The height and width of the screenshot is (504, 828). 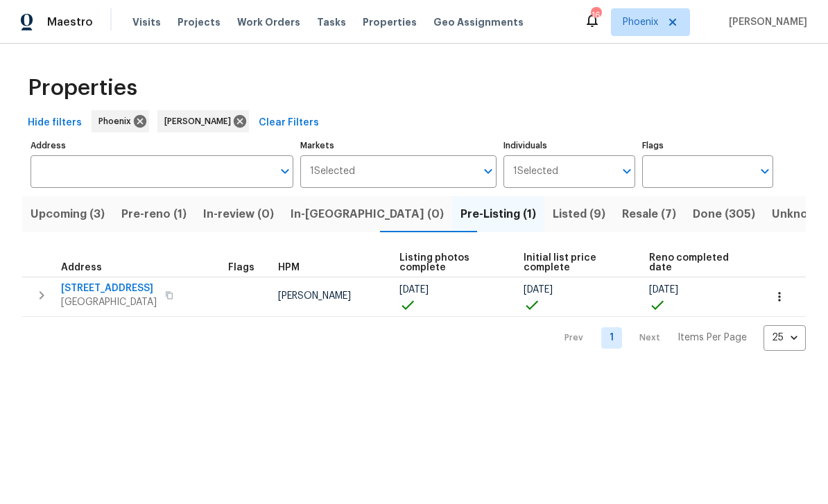 I want to click on div: Phoenix, so click(x=120, y=121).